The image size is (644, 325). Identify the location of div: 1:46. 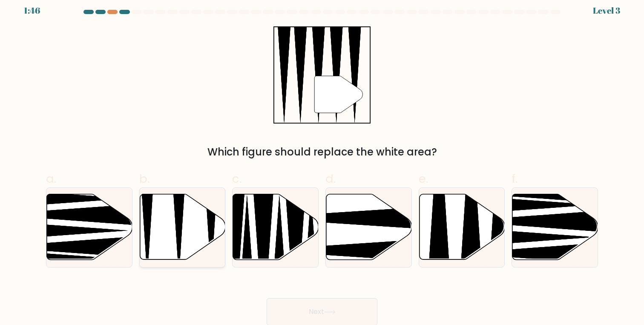
(32, 11).